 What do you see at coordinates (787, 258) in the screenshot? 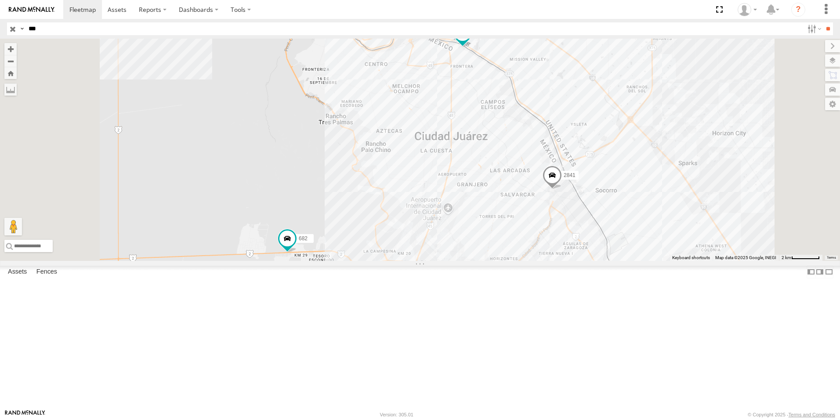
I see `span: 2 km` at bounding box center [787, 258].